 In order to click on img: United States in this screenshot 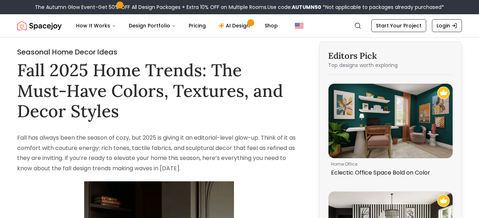, I will do `click(299, 26)`.